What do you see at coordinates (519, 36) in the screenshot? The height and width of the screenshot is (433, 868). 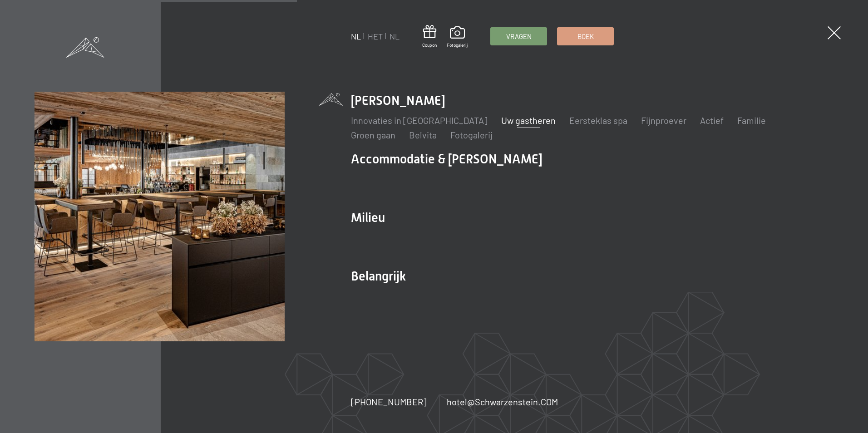 I see `span: Vragen` at bounding box center [519, 36].